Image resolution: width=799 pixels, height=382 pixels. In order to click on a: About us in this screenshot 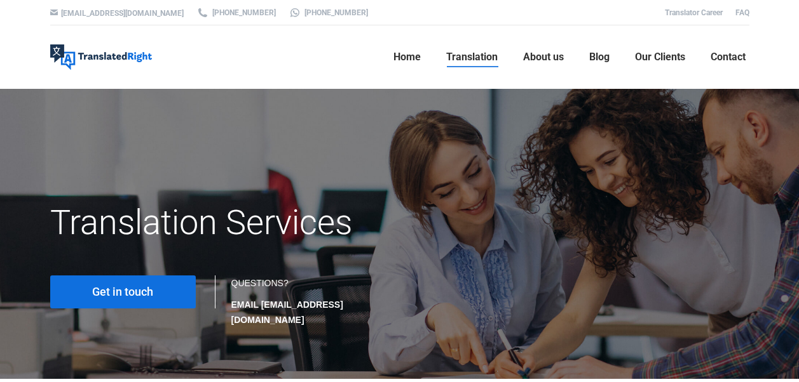, I will do `click(543, 57)`.